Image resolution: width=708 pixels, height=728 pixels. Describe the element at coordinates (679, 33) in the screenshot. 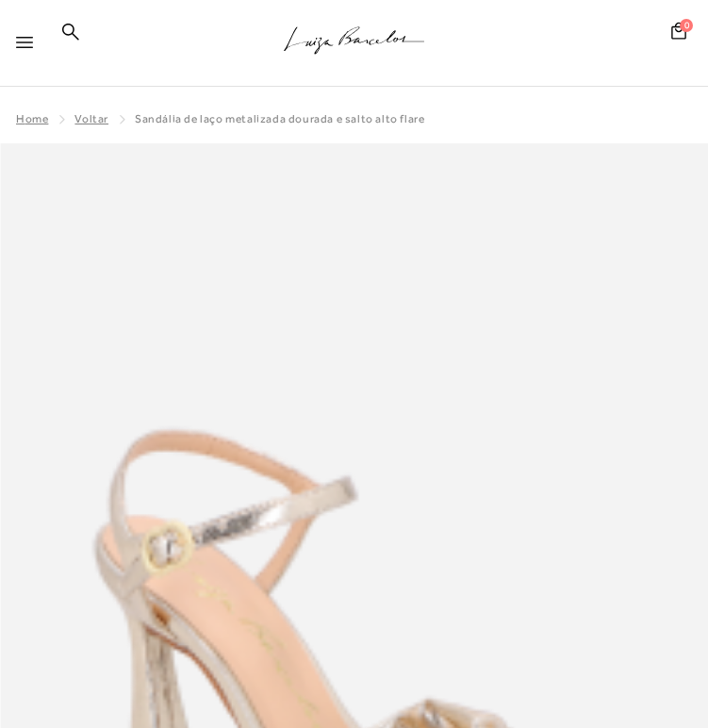

I see `button: 0` at that location.